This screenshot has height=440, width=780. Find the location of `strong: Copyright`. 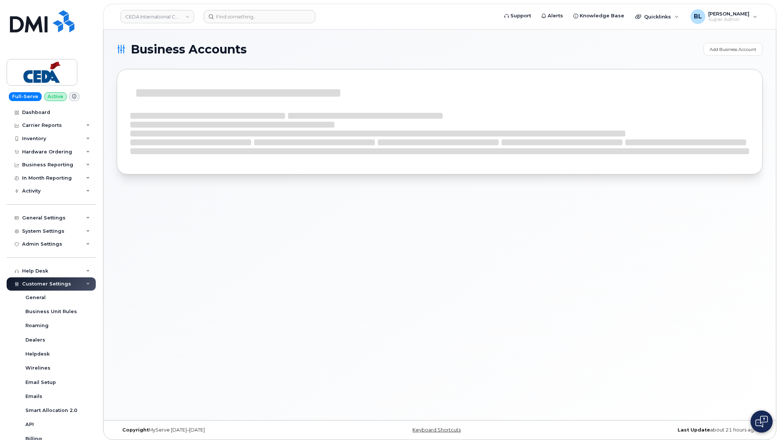

strong: Copyright is located at coordinates (136, 429).